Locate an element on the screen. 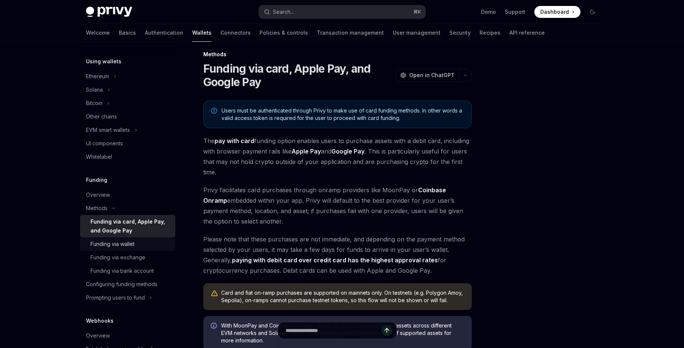 This screenshot has height=348, width=684. a: Whitelabel is located at coordinates (128, 157).